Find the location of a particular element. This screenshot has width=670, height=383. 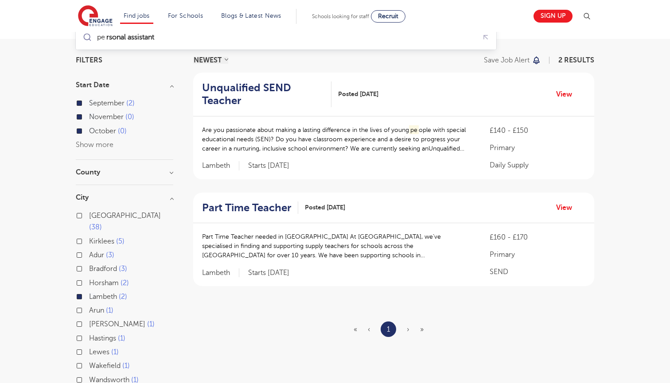

span: Kirklees is located at coordinates (102, 242).